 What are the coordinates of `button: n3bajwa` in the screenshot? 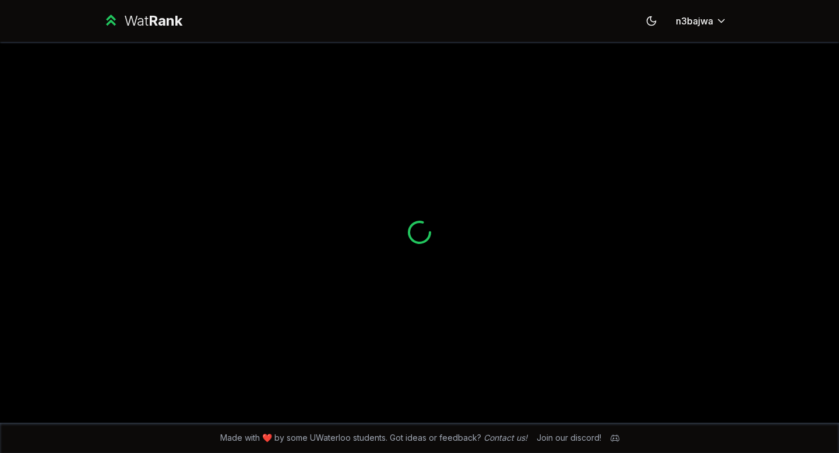 It's located at (701, 21).